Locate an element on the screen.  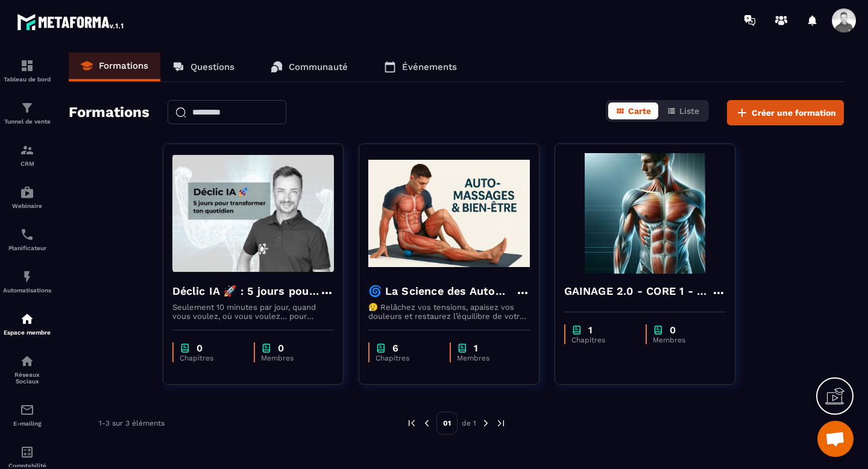
img: social-network is located at coordinates (27, 361).